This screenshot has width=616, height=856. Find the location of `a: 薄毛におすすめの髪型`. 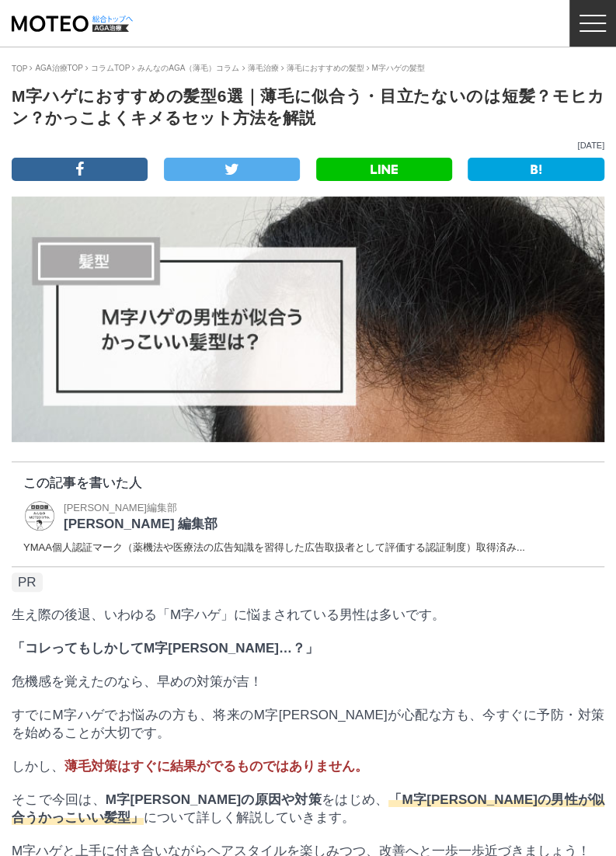

a: 薄毛におすすめの髪型 is located at coordinates (324, 67).